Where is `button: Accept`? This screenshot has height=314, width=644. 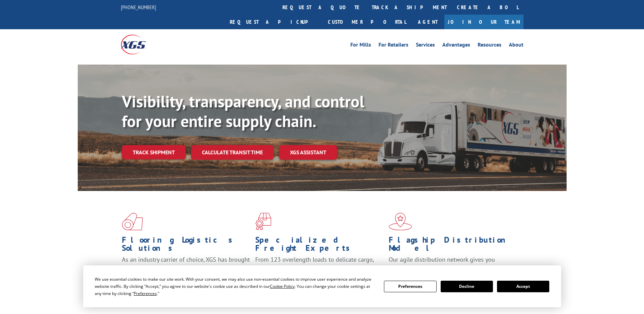 button: Accept is located at coordinates (523, 286).